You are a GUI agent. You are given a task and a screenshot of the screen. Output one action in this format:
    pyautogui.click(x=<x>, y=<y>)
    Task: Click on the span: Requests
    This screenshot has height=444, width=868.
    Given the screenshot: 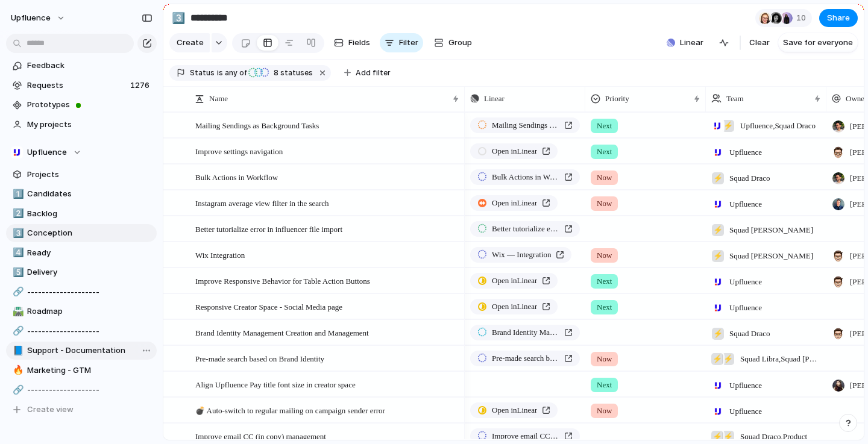 What is the action you would take?
    pyautogui.click(x=77, y=85)
    